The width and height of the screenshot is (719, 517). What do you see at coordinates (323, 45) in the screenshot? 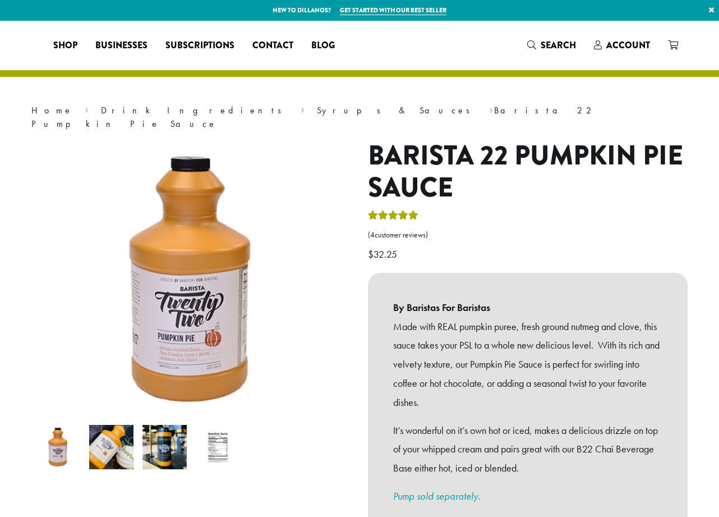
I see `span: Blog` at bounding box center [323, 45].